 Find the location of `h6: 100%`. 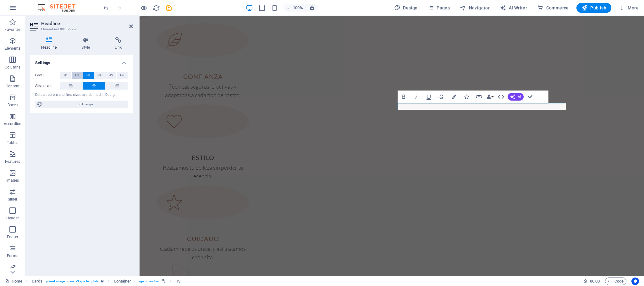

h6: 100% is located at coordinates (298, 8).